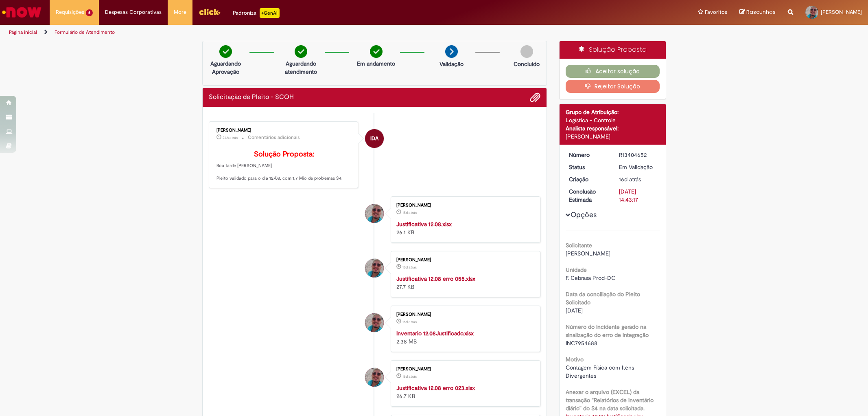 Image resolution: width=868 pixels, height=416 pixels. I want to click on b: Anexar o arquivo (EXCEL) da transação "Relatórios de inventário diário" do S4 na data solicitada., so click(610, 400).